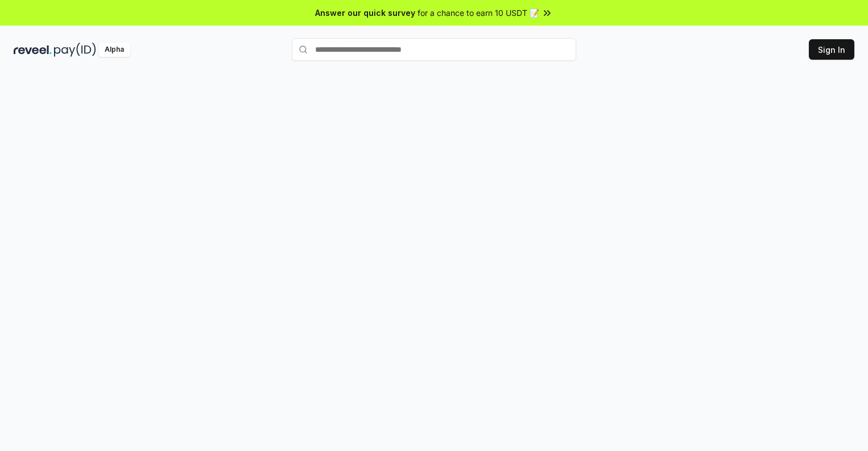 This screenshot has width=868, height=451. What do you see at coordinates (114, 49) in the screenshot?
I see `div: Alpha` at bounding box center [114, 49].